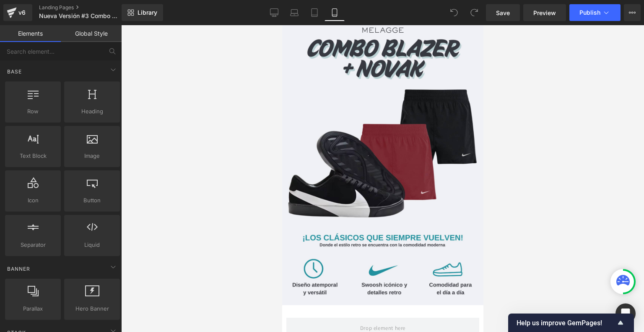  What do you see at coordinates (294, 12) in the screenshot?
I see `a: Laptop` at bounding box center [294, 12].